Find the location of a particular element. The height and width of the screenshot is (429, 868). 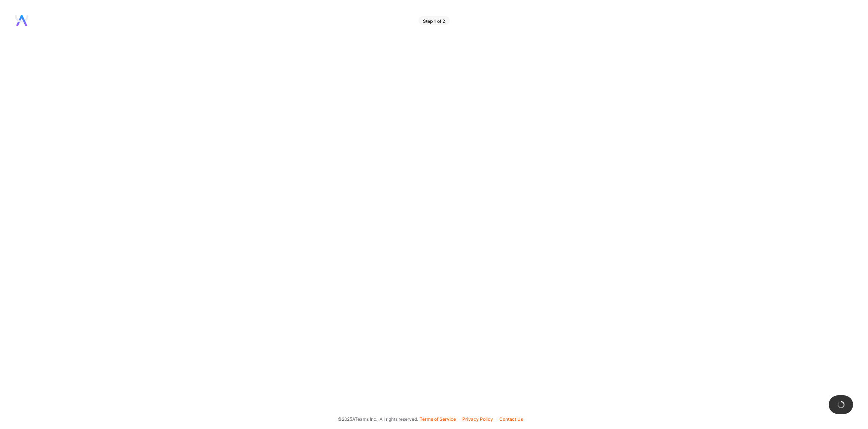

img: loading is located at coordinates (840, 405).